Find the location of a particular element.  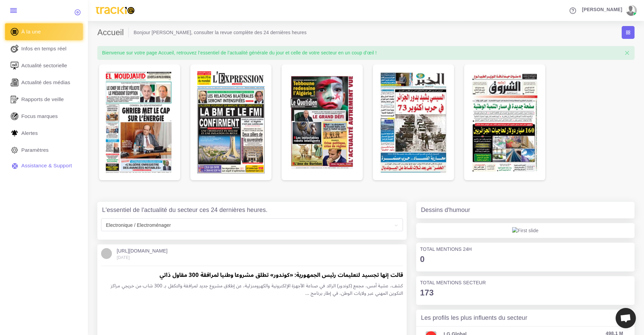

a: Actualité des médias is located at coordinates (44, 83).